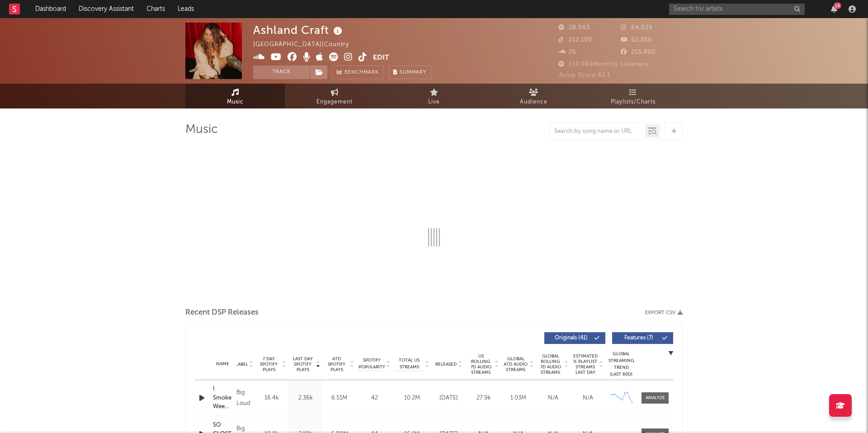 This screenshot has height=433, width=868. What do you see at coordinates (550, 365) in the screenshot?
I see `span: Global Rolling 7D Audio Streams` at bounding box center [550, 365].